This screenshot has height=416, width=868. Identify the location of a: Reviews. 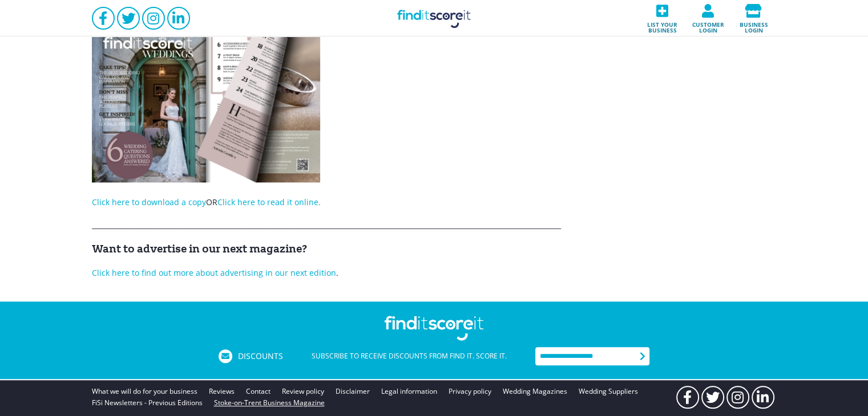
(222, 391).